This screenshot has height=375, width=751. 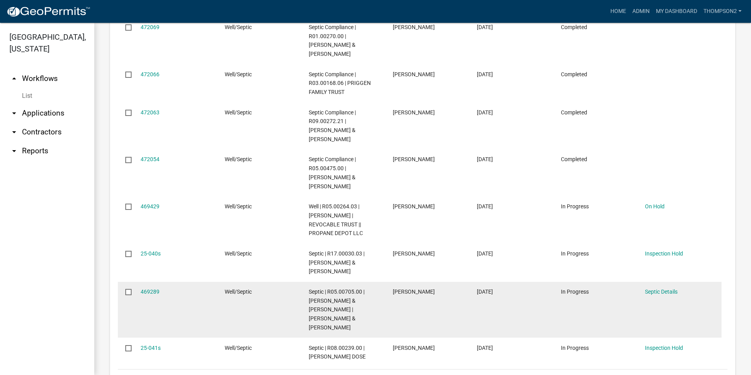 What do you see at coordinates (337, 309) in the screenshot?
I see `span: Septic | R05.00705.00 | RICHARD R & MARCIE L BILLINGS | GARY E & MARY KAY JAGOE` at bounding box center [337, 309].